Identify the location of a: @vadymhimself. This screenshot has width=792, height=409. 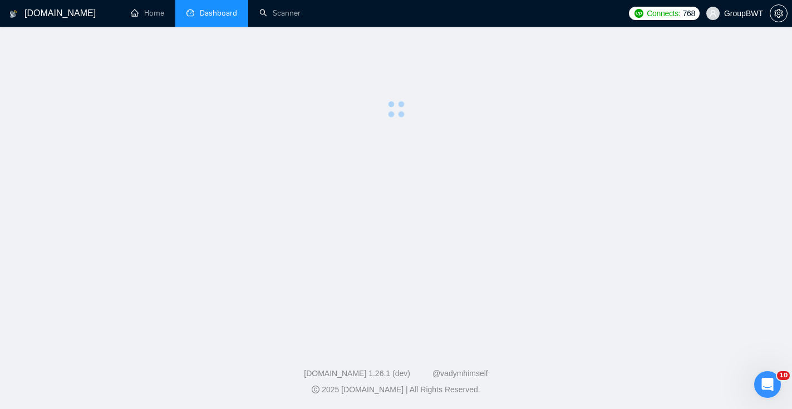
(461, 373).